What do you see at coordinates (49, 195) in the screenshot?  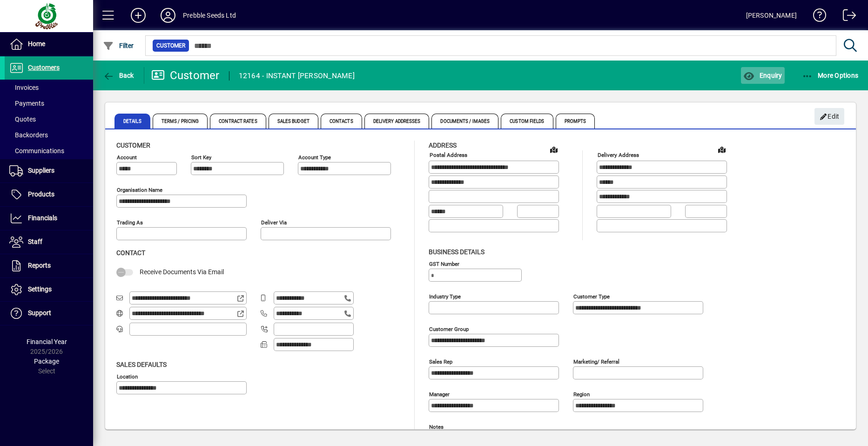 I see `a: Products` at bounding box center [49, 195].